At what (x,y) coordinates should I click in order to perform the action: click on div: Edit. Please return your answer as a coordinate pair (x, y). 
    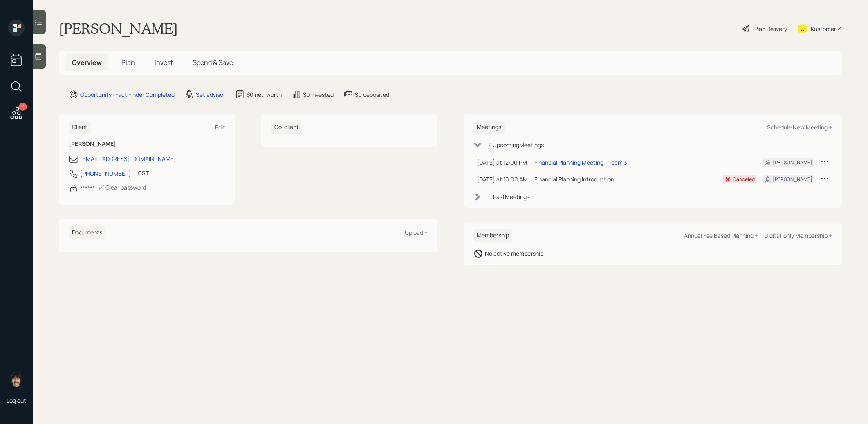
    Looking at the image, I should click on (220, 127).